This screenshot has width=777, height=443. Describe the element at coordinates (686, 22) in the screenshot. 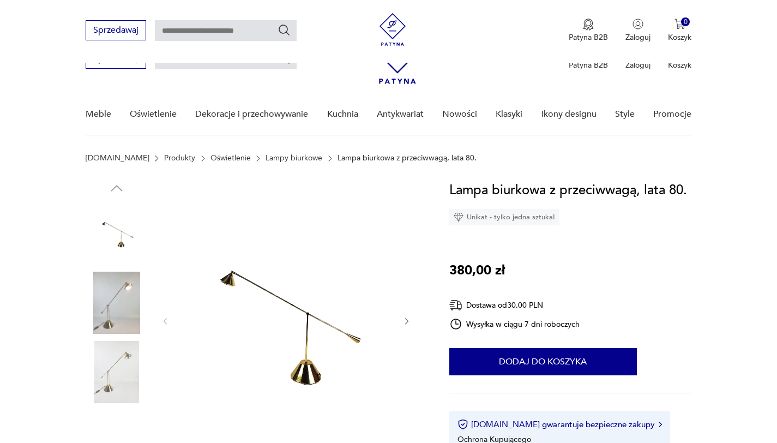

I see `div: 0` at that location.